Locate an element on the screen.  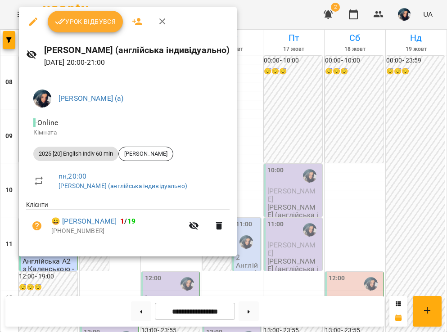
ul: Клієнти is located at coordinates (128, 223).